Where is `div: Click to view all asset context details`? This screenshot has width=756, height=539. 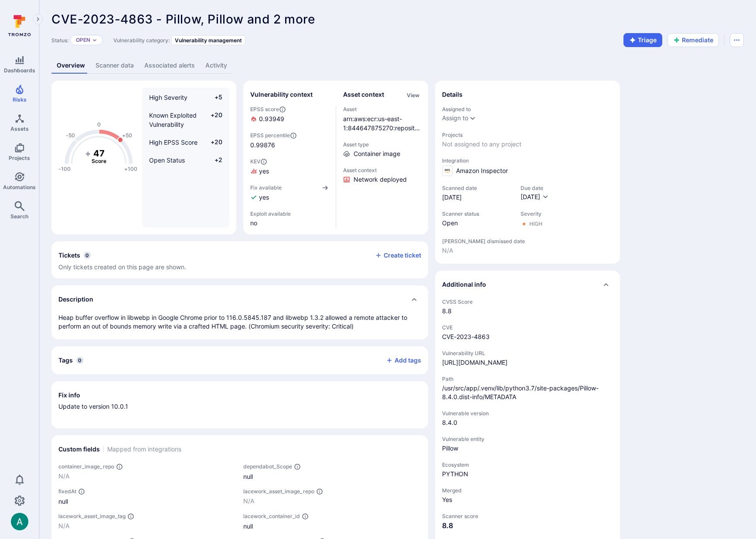 div: Click to view all asset context details is located at coordinates (412, 94).